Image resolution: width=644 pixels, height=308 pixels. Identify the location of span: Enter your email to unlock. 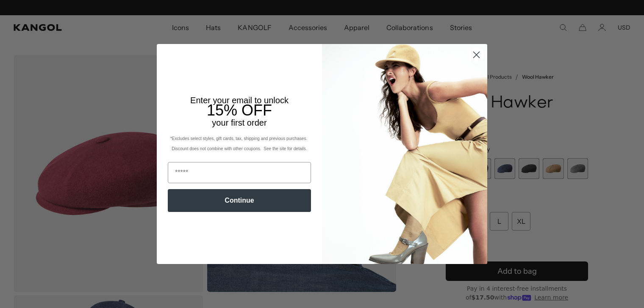
(239, 100).